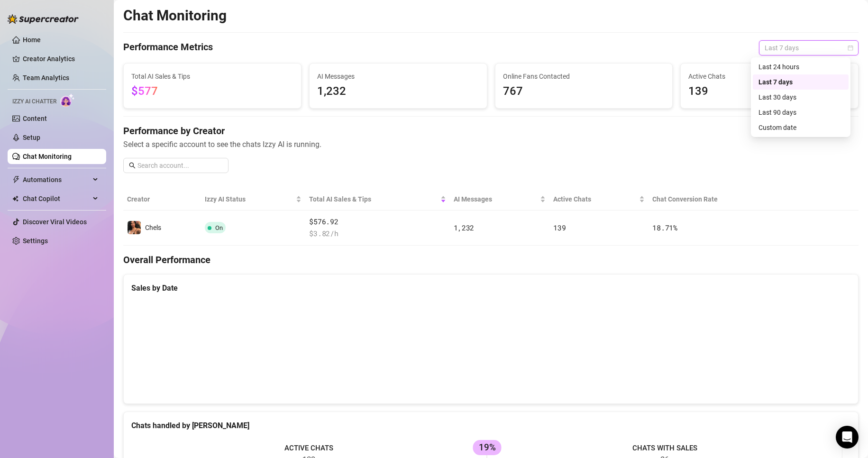 This screenshot has height=458, width=868. I want to click on img: Chels, so click(134, 227).